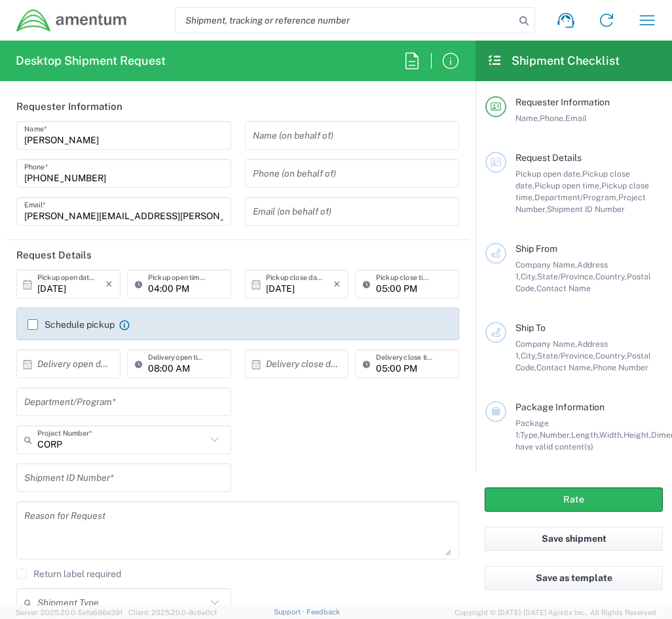 The image size is (672, 619). What do you see at coordinates (586, 209) in the screenshot?
I see `span: Shipment ID Number` at bounding box center [586, 209].